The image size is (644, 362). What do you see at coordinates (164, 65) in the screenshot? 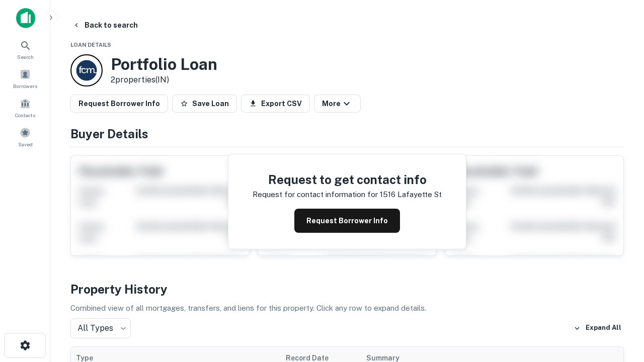
I see `h3: Portfolio Loan` at bounding box center [164, 65].